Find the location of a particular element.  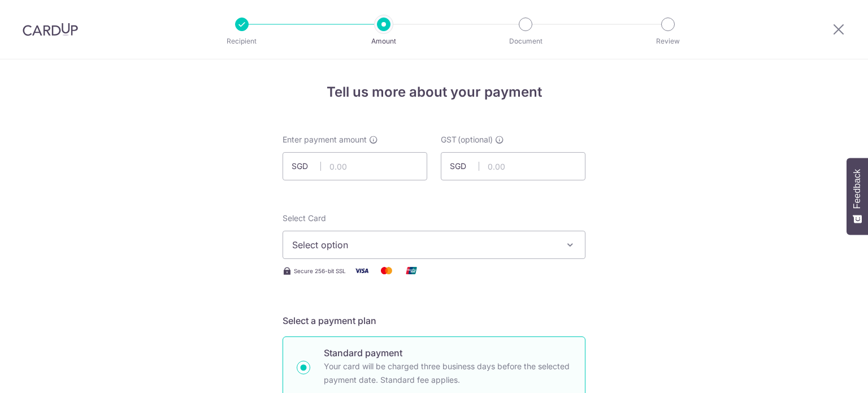

span: Select option is located at coordinates (424, 245).